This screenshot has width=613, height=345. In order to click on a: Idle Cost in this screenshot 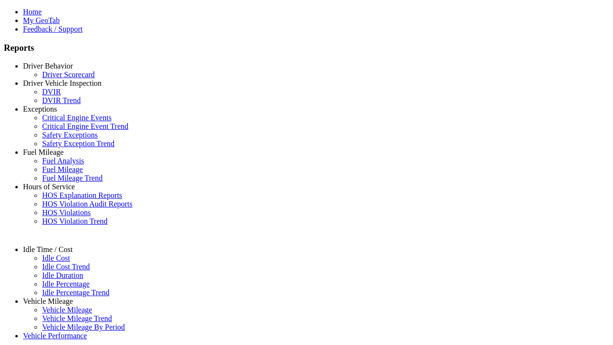, I will do `click(56, 258)`.